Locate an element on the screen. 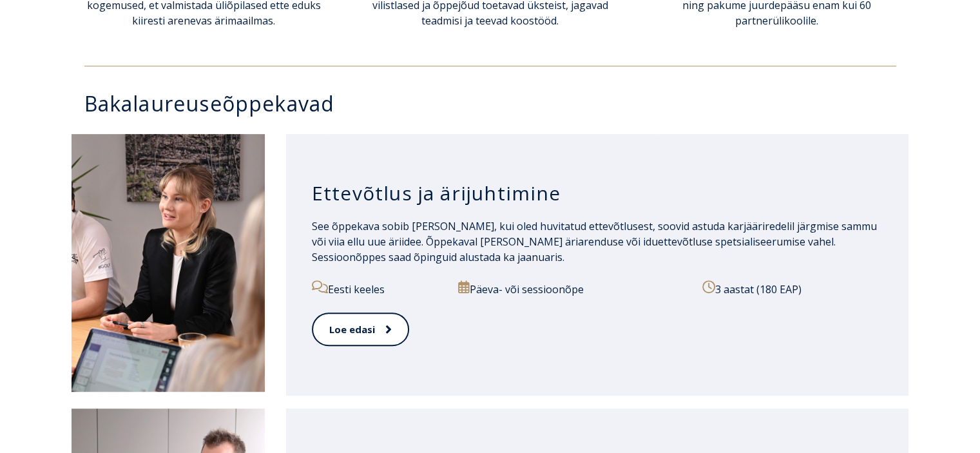  p: Päeva- või sessioonõpe is located at coordinates (572, 289).